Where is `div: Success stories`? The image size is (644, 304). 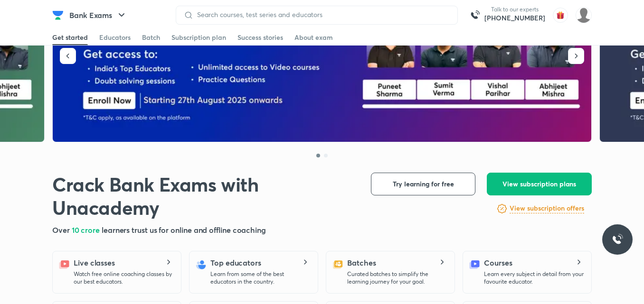 div: Success stories is located at coordinates (261, 37).